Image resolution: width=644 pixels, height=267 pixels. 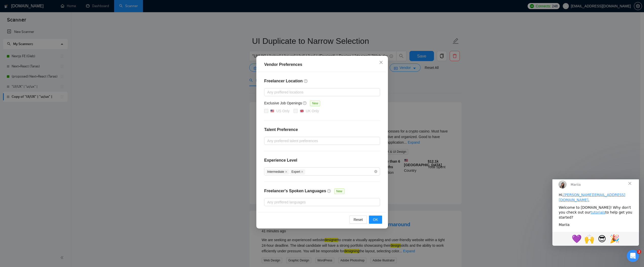 I want to click on span: purple heart reaction, so click(x=24, y=59).